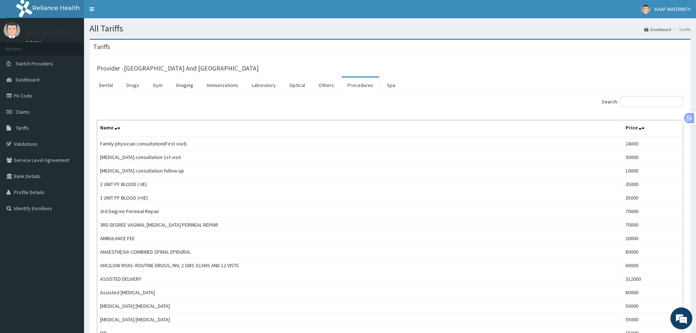  What do you see at coordinates (106, 85) in the screenshot?
I see `a: Dental` at bounding box center [106, 85].